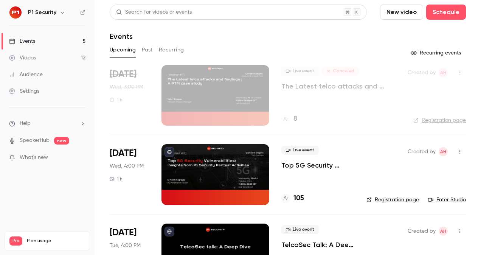 The width and height of the screenshot is (481, 255). What do you see at coordinates (318, 245) in the screenshot?
I see `a: TelcoSec Talk: A Deep Dive` at bounding box center [318, 245].